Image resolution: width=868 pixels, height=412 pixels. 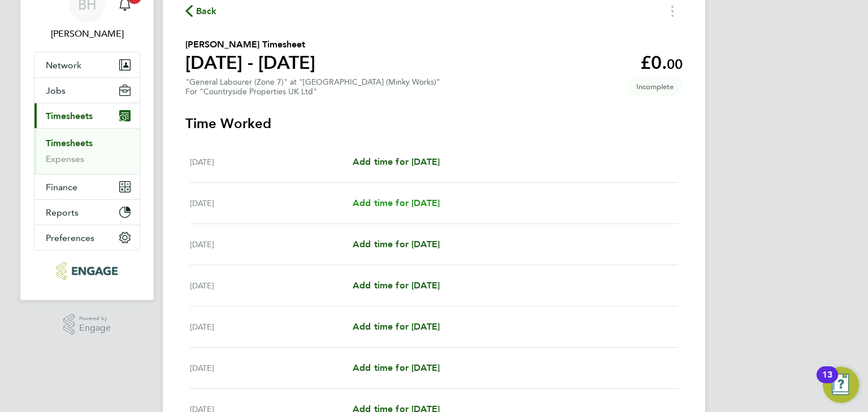 I want to click on button: Preferences, so click(x=87, y=238).